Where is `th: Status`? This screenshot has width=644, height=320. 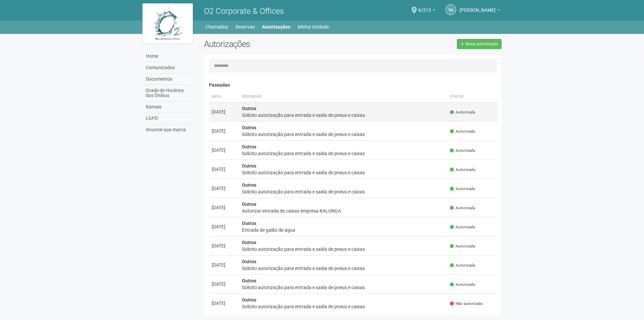
th: Status is located at coordinates (472, 97).